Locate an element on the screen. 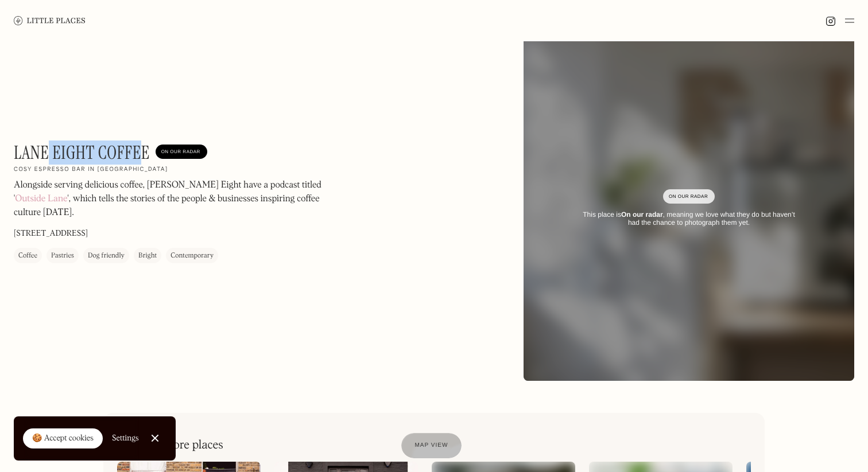 Image resolution: width=868 pixels, height=472 pixels. div: Bright is located at coordinates (148, 255).